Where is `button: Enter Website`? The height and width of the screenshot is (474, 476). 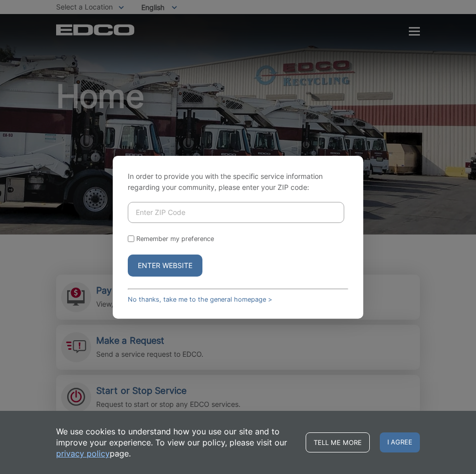
button: Enter Website is located at coordinates (165, 266).